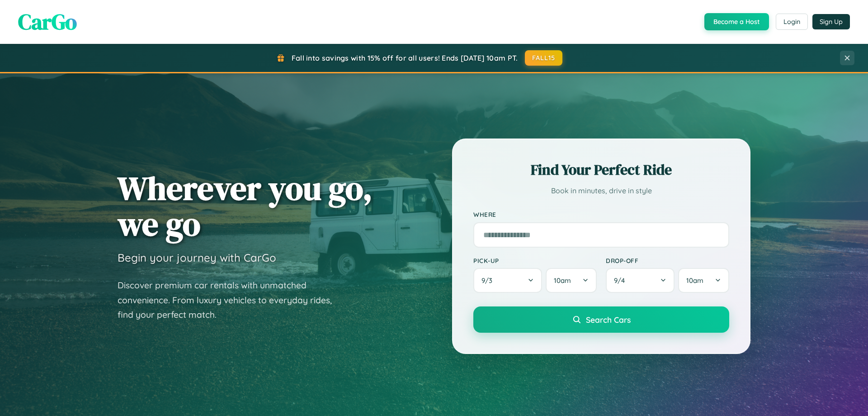  What do you see at coordinates (791, 21) in the screenshot?
I see `button: Login` at bounding box center [791, 21].